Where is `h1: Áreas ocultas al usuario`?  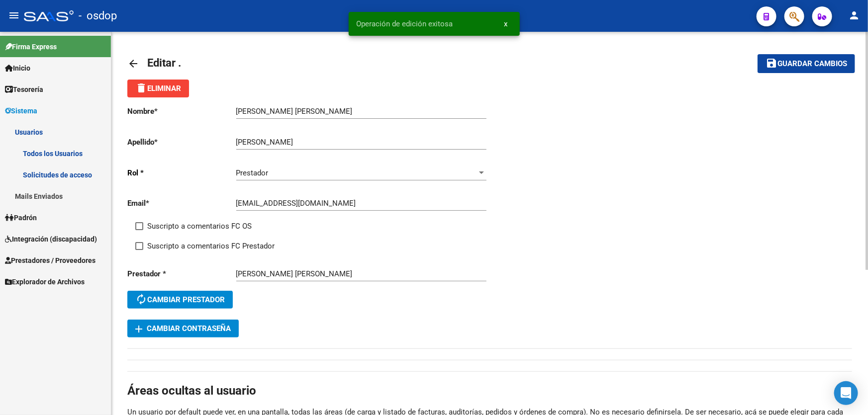 h1: Áreas ocultas al usuario is located at coordinates (489, 391).